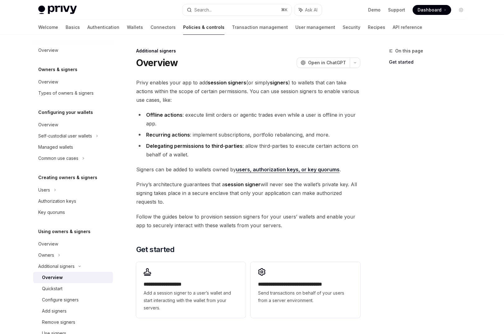  I want to click on a: Configure signers, so click(73, 300).